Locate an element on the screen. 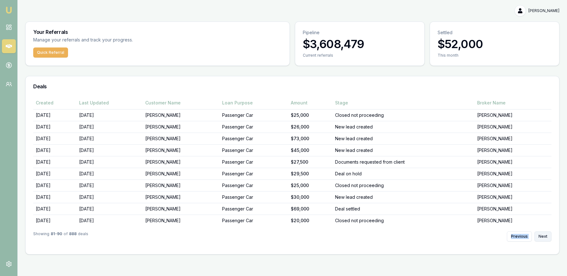 The height and width of the screenshot is (276, 567). div: $27,500 is located at coordinates (310, 162).